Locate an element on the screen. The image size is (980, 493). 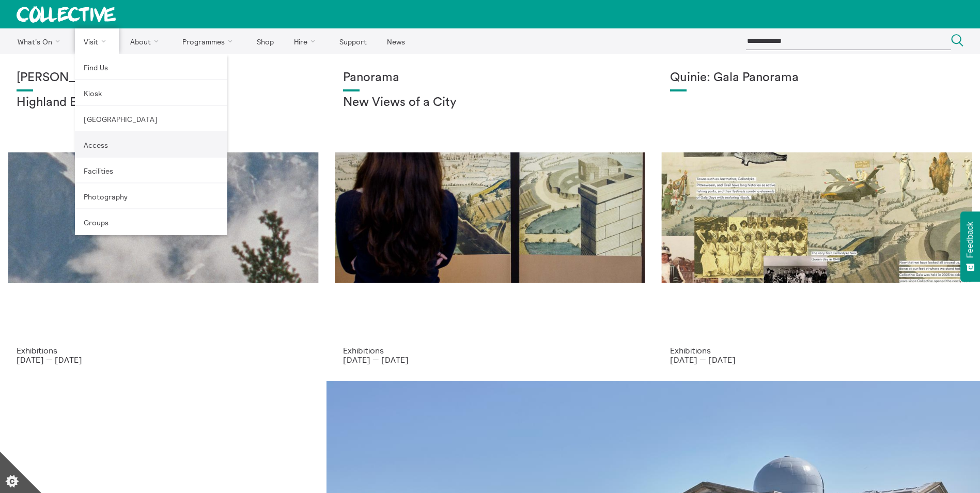
h1: Quinie: Gala Panorama is located at coordinates (817, 78).